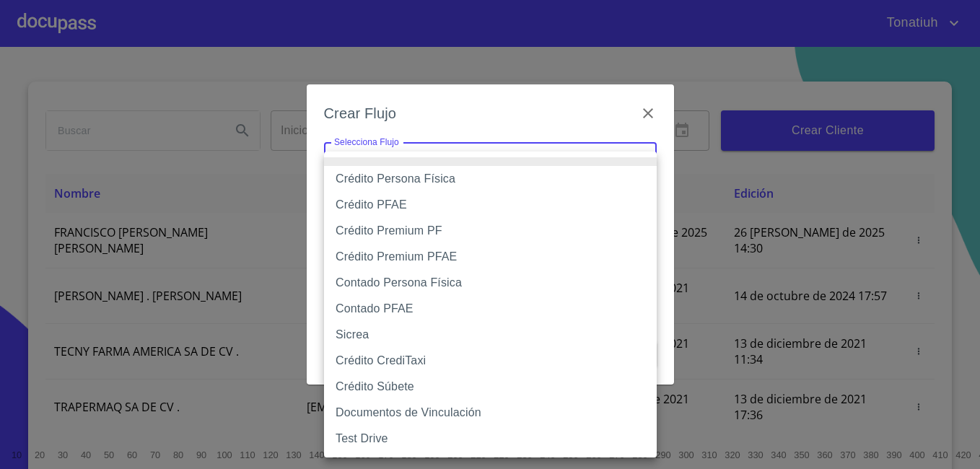 The width and height of the screenshot is (980, 469). Describe the element at coordinates (490, 231) in the screenshot. I see `li: Crédito Premium PF` at that location.